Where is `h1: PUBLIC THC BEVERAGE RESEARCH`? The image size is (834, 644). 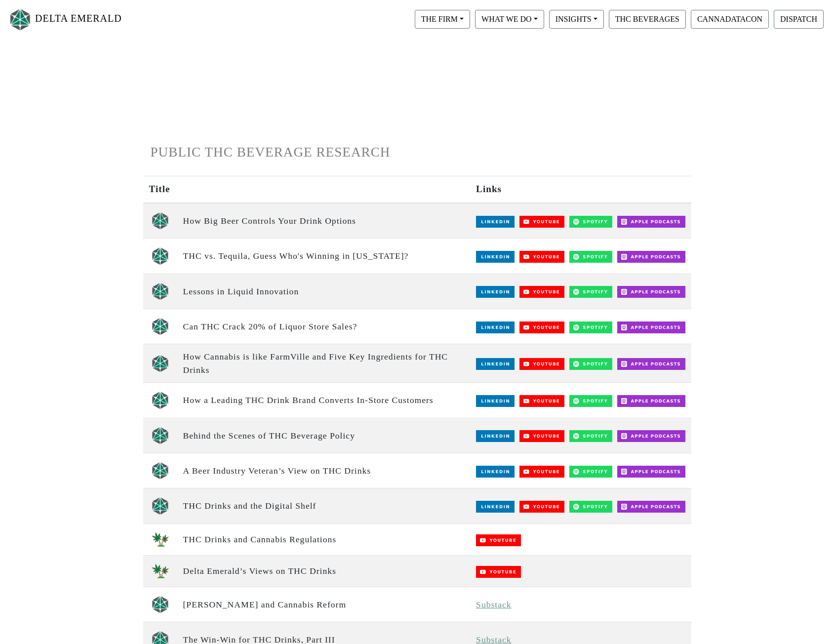
h1: PUBLIC THC BEVERAGE RESEARCH is located at coordinates (417, 152).